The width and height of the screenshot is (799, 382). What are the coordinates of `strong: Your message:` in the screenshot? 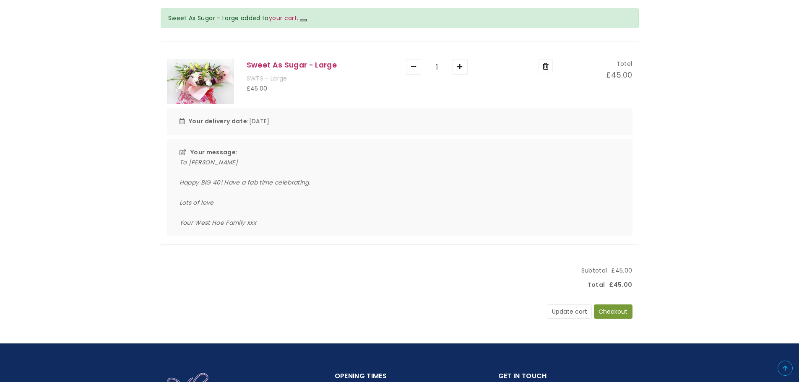 It's located at (214, 152).